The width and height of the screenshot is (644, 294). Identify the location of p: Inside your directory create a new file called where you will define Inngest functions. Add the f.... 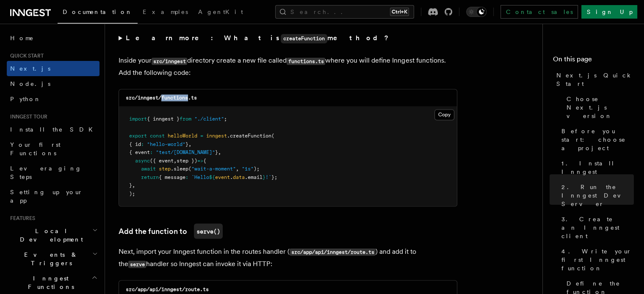
(288, 66).